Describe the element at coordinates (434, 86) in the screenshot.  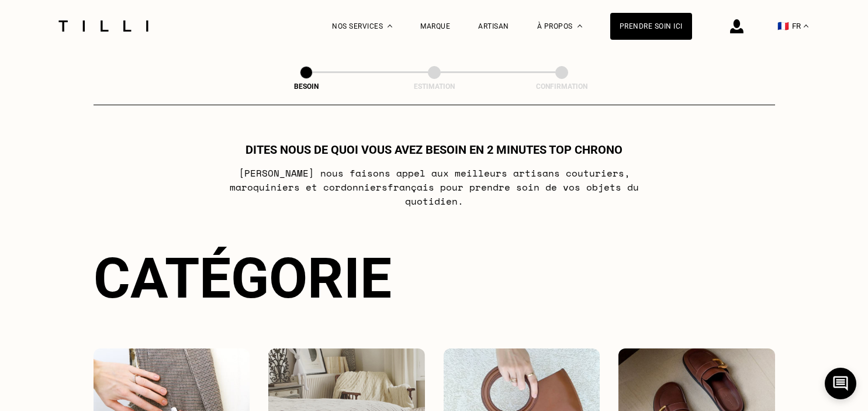
I see `div: Estimation` at that location.